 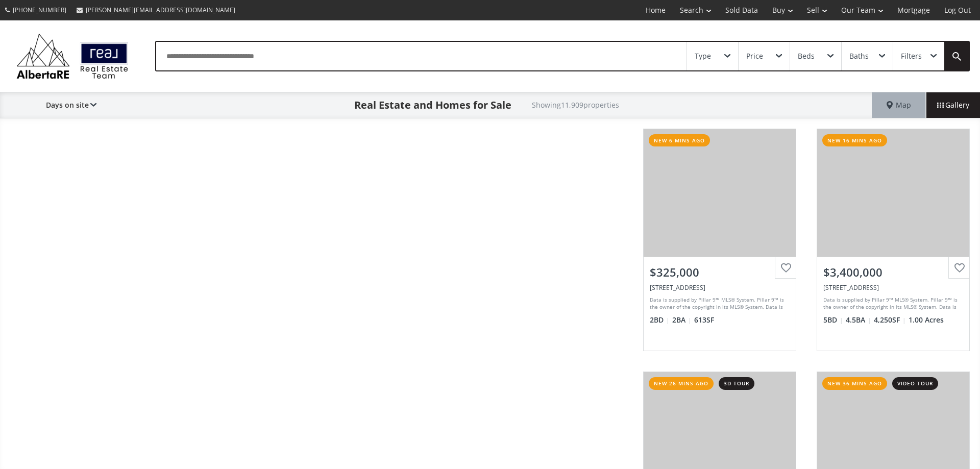 I want to click on div: Type, so click(x=703, y=56).